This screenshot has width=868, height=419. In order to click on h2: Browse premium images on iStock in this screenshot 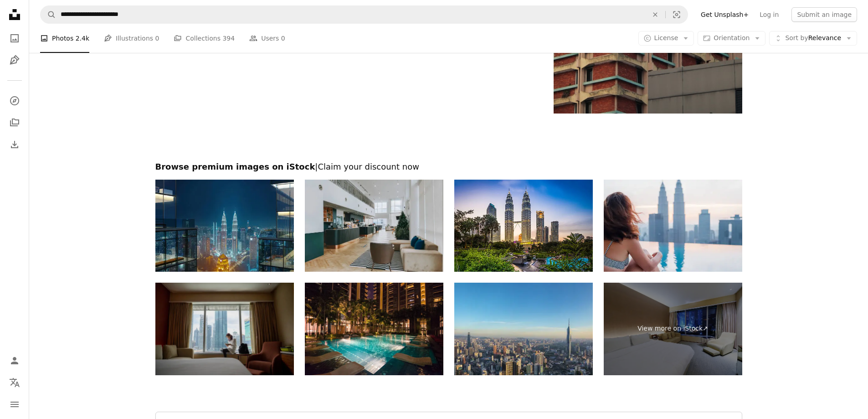, I will do `click(449, 167)`.